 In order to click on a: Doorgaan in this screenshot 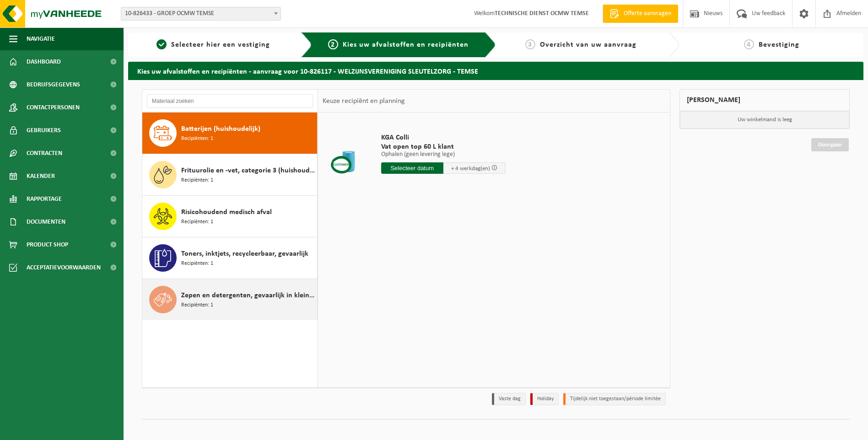, I will do `click(830, 145)`.